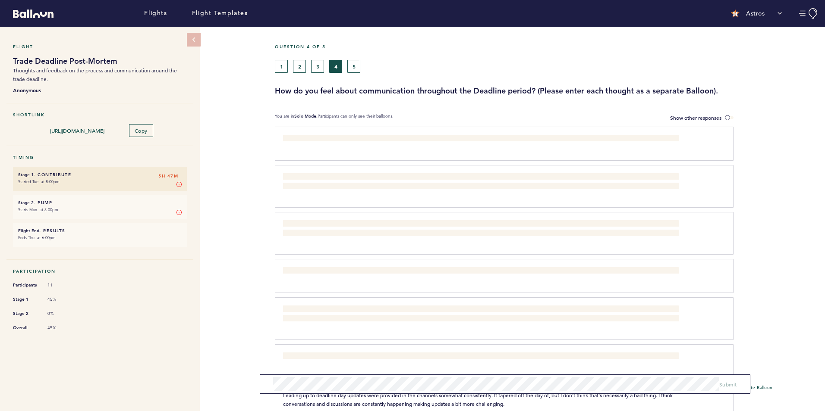 This screenshot has width=825, height=411. I want to click on button: 2, so click(299, 66).